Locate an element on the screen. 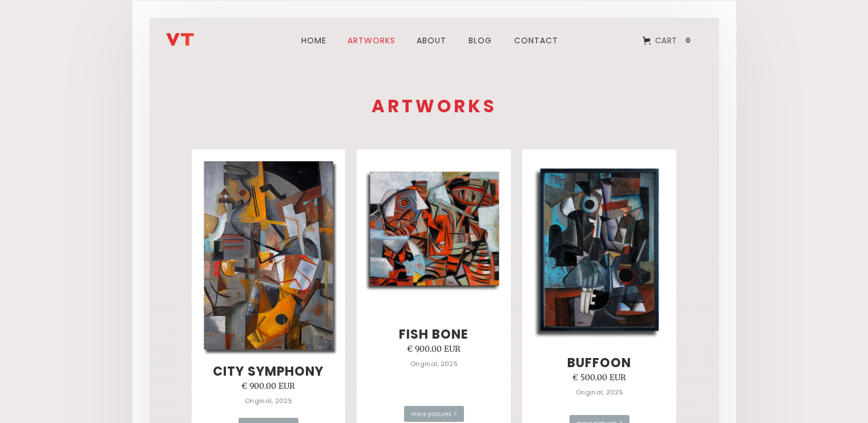 This screenshot has height=423, width=868. h3: fish bone is located at coordinates (434, 335).